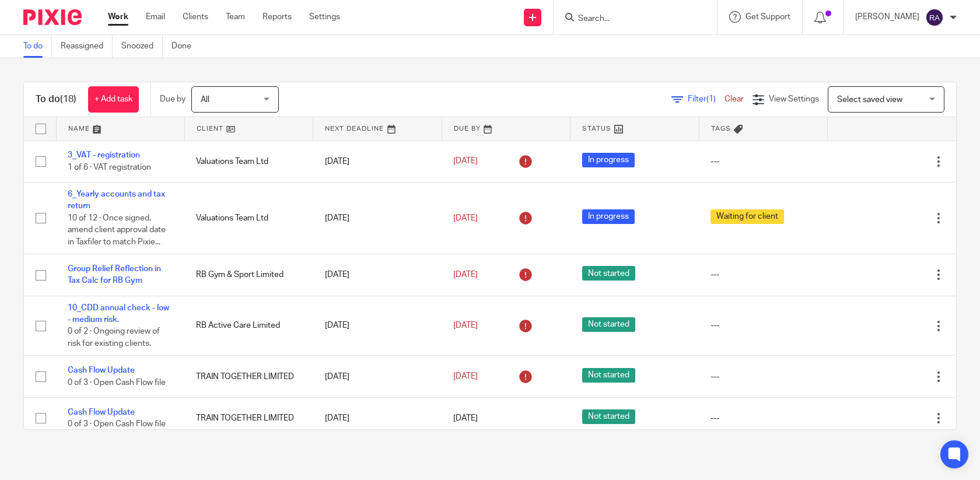 The height and width of the screenshot is (480, 980). What do you see at coordinates (186, 46) in the screenshot?
I see `a: Done` at bounding box center [186, 46].